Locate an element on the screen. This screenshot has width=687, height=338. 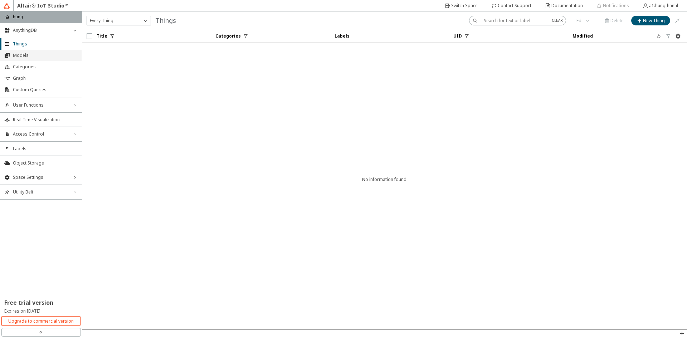
span: Utility Belt is located at coordinates (41, 192).